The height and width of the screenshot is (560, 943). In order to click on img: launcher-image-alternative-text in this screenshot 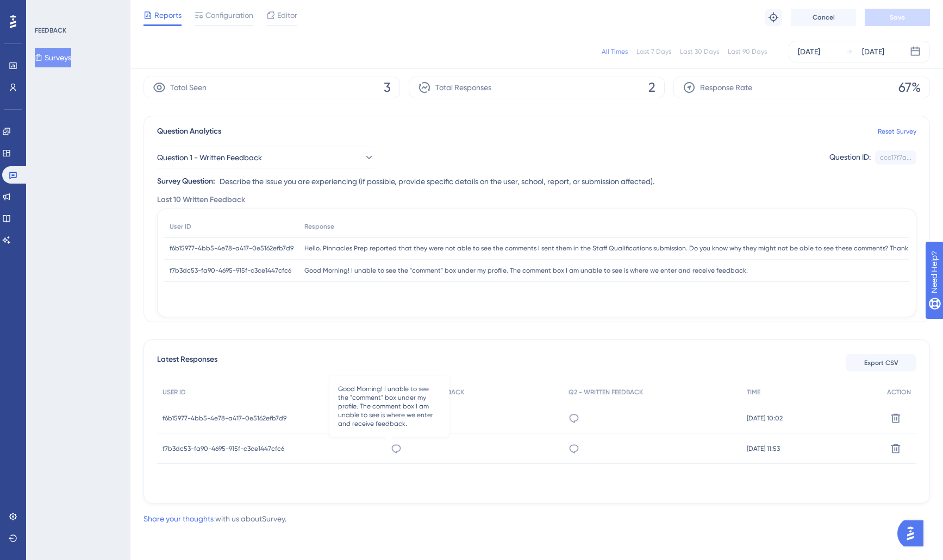, I will do `click(13, 16)`.